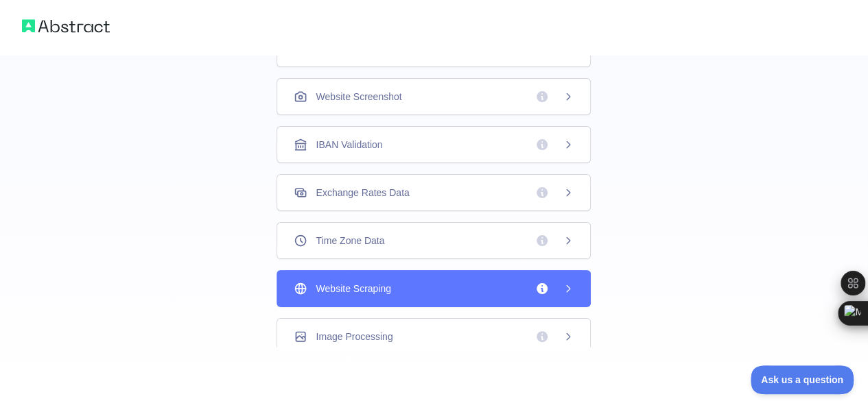  What do you see at coordinates (350, 241) in the screenshot?
I see `span: Time Zone Data` at bounding box center [350, 241].